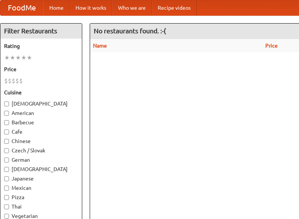 The image size is (299, 219). Describe the element at coordinates (41, 141) in the screenshot. I see `label: Chinese` at that location.